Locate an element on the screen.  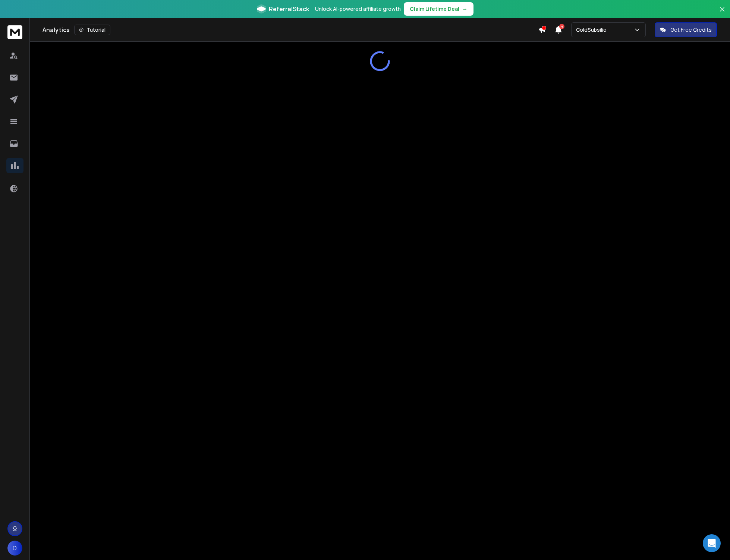
span: D is located at coordinates (15, 548).